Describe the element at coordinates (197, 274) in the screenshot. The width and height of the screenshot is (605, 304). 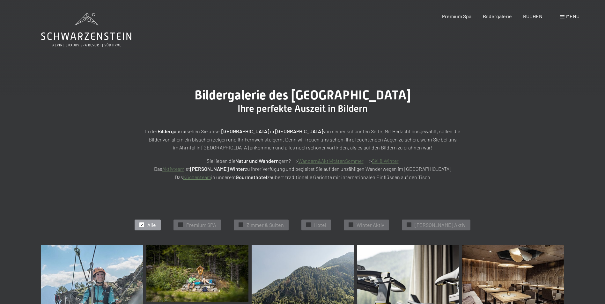
I see `img: Bildergalerie` at that location.